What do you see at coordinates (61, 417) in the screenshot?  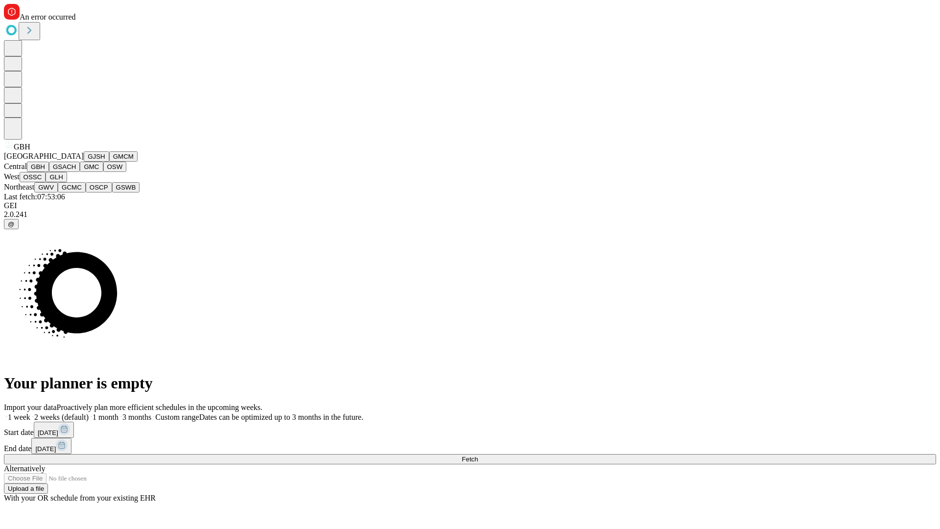 I see `span: 2 weeks (default)` at bounding box center [61, 417].